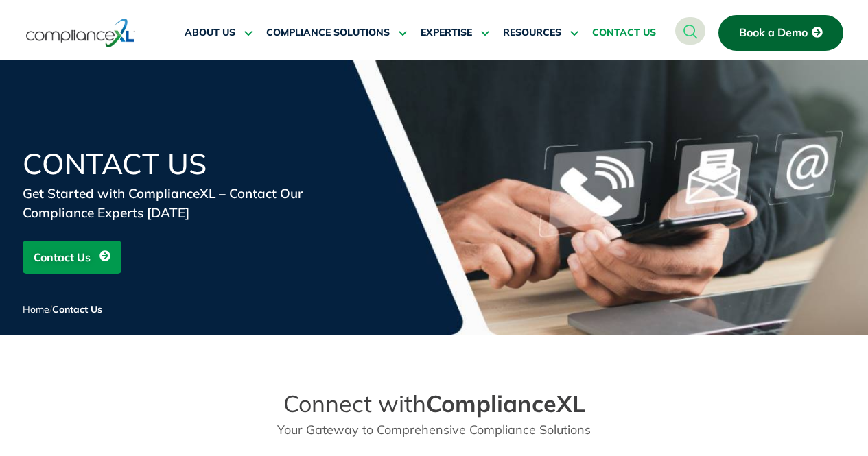 Image resolution: width=868 pixels, height=456 pixels. What do you see at coordinates (328, 33) in the screenshot?
I see `span: COMPLIANCE SOLUTIONS` at bounding box center [328, 33].